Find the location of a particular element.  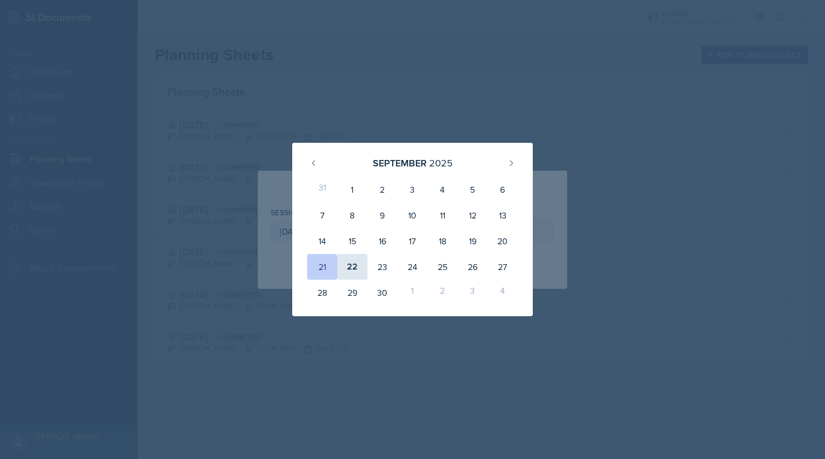

div: 23 is located at coordinates (382, 267).